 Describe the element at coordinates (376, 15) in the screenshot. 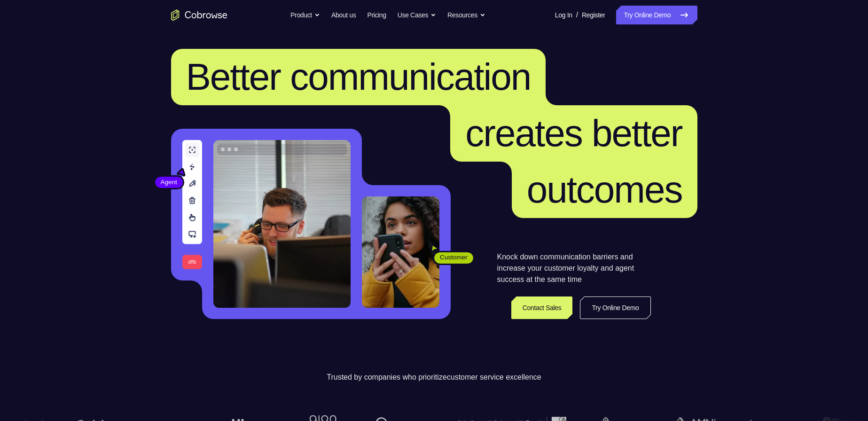

I see `a: Pricing` at that location.